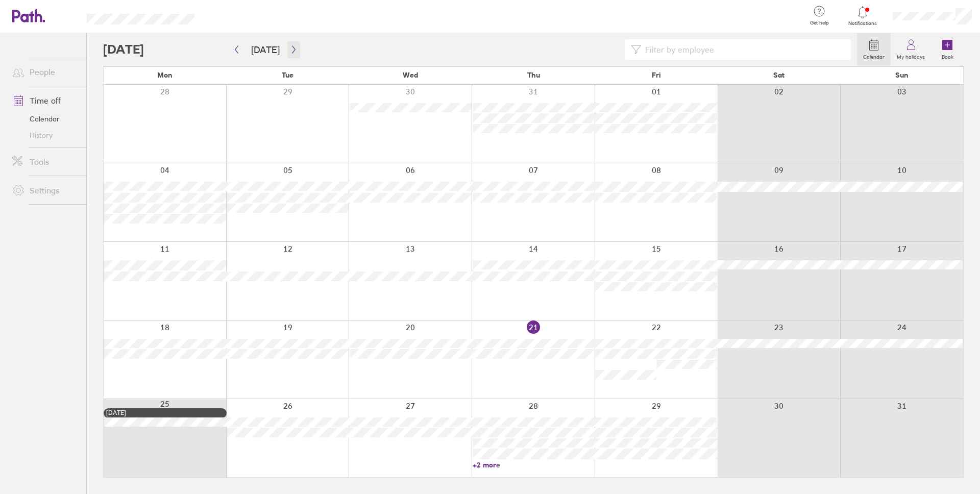  I want to click on input: Filter by employee, so click(742, 49).